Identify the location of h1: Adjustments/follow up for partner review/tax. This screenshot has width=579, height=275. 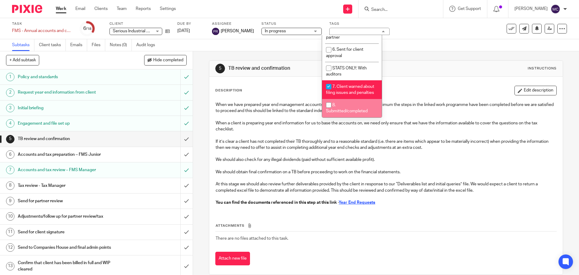
(70, 216).